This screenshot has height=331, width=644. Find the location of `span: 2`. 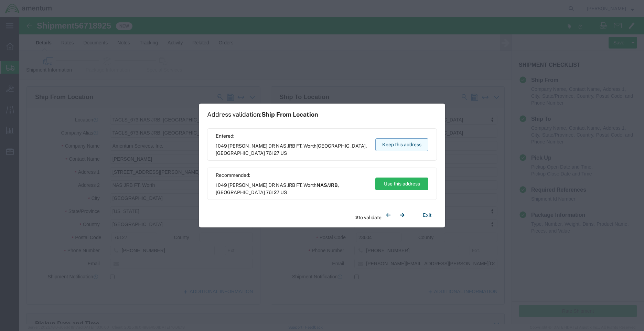

span: 2 is located at coordinates (357, 217).